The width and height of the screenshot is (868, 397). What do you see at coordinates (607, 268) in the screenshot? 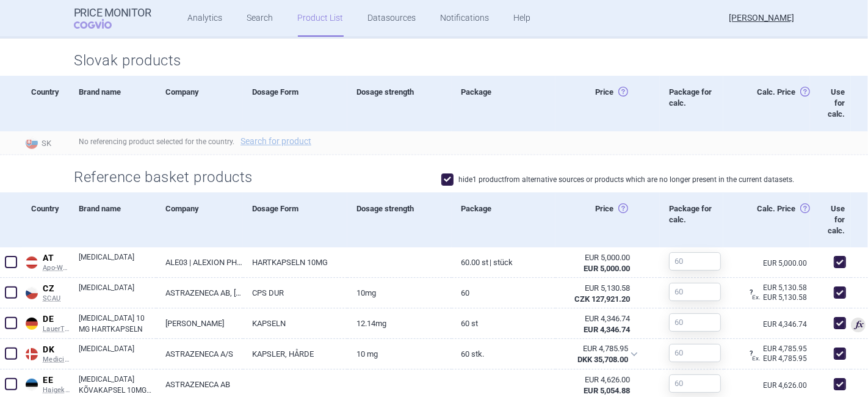
I see `strong: EUR 5,000.00` at bounding box center [607, 268].